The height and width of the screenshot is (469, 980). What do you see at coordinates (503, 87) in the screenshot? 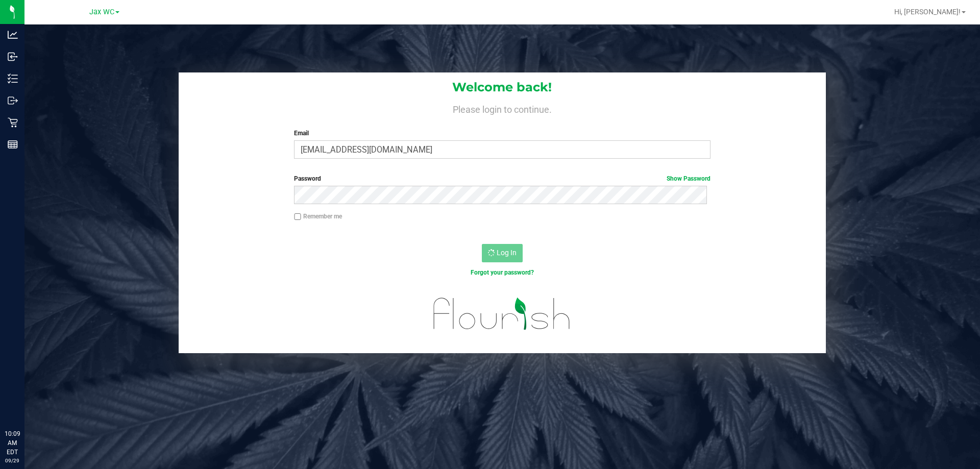
I see `h1: Welcome back!` at bounding box center [503, 87].